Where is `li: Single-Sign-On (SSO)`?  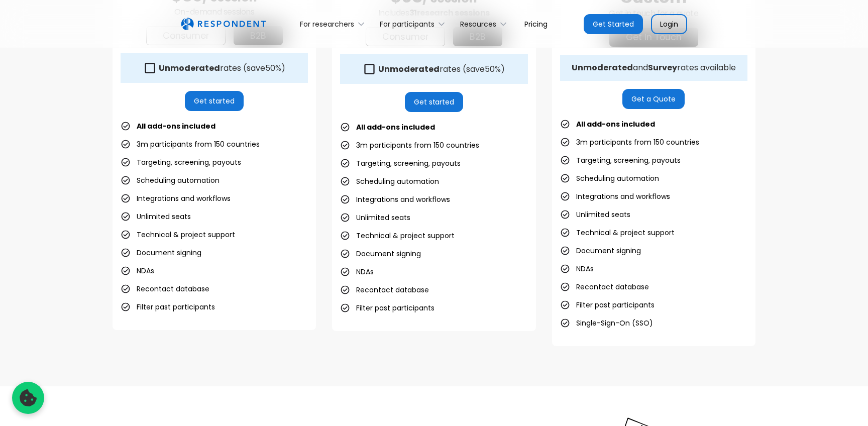
li: Single-Sign-On (SSO) is located at coordinates (606, 323).